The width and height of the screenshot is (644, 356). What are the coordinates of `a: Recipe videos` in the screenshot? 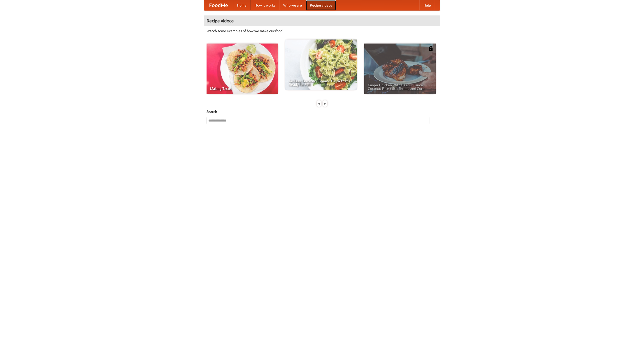 It's located at (321, 5).